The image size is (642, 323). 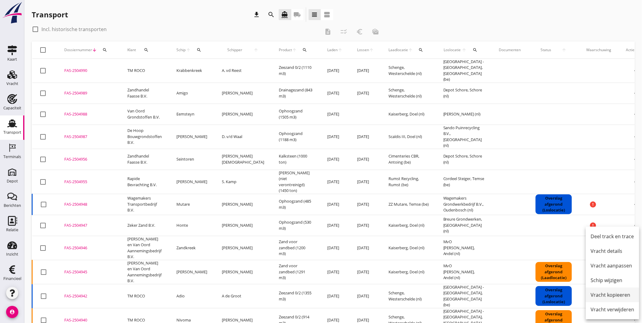 What do you see at coordinates (88, 159) in the screenshot?
I see `div: FAS-2504956` at bounding box center [88, 159].